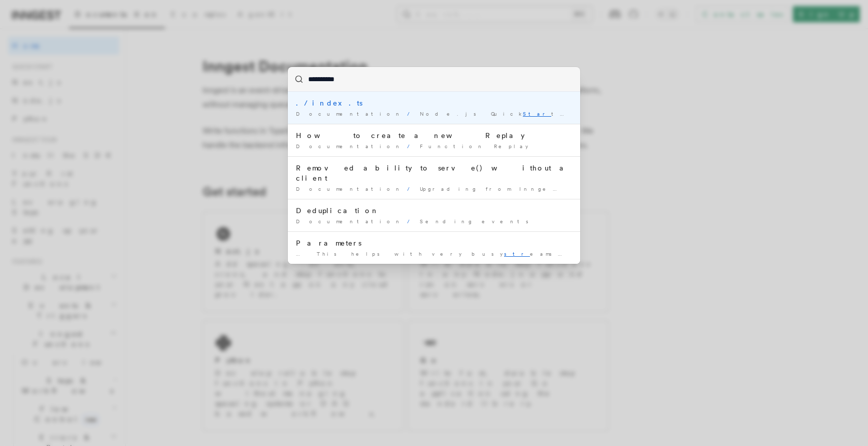 Image resolution: width=868 pixels, height=446 pixels. Describe the element at coordinates (434, 243) in the screenshot. I see `div: Parameters` at that location.